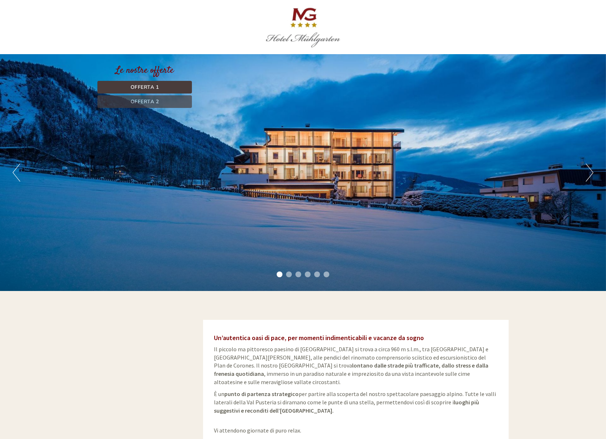 This screenshot has width=606, height=439. I want to click on button: Next, so click(589, 172).